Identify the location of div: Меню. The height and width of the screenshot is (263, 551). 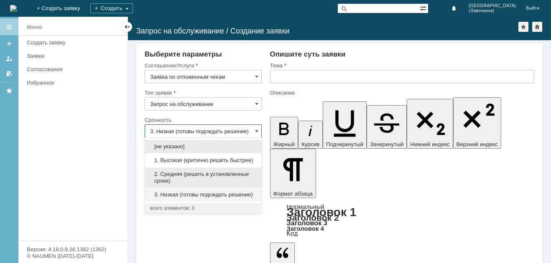
(34, 27).